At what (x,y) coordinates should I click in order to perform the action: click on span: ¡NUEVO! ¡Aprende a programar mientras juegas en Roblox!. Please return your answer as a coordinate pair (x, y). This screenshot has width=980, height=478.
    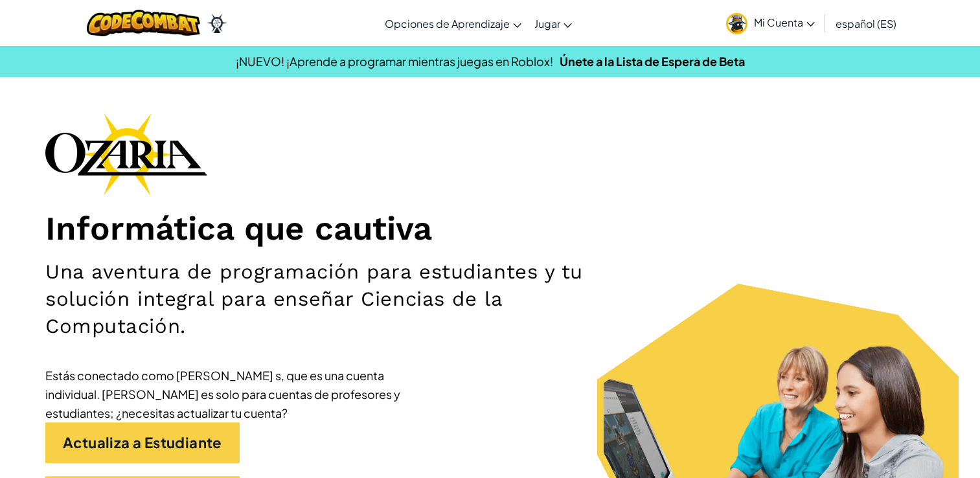
    Looking at the image, I should click on (394, 61).